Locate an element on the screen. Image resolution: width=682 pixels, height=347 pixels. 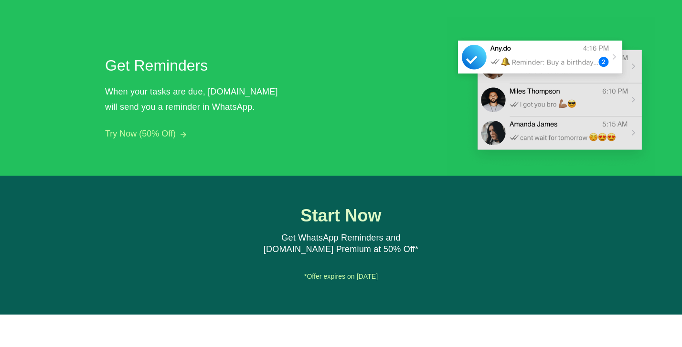
button: Try Now (50% Off) is located at coordinates (140, 134).